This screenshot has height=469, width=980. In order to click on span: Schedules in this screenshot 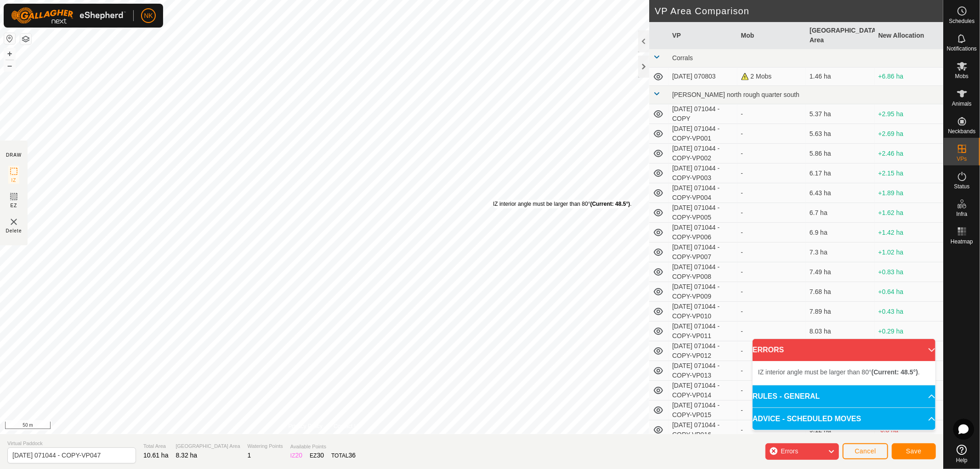, I will do `click(961, 21)`.